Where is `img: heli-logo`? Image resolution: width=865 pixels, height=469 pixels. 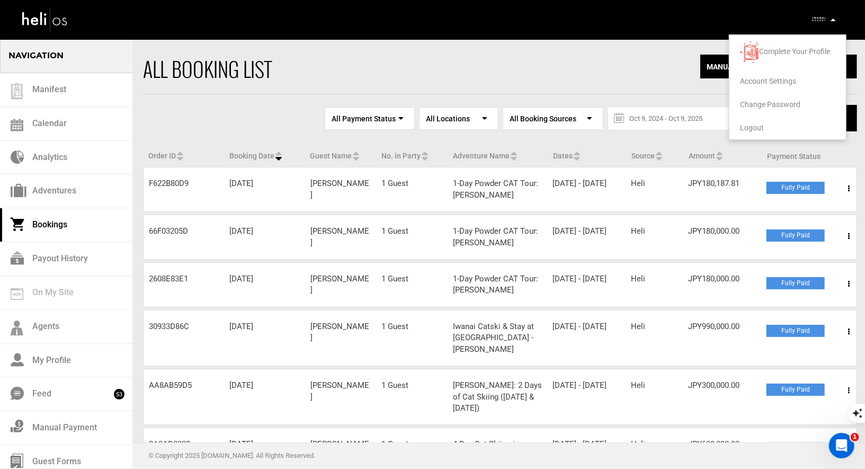
img: heli-logo is located at coordinates (45, 20).